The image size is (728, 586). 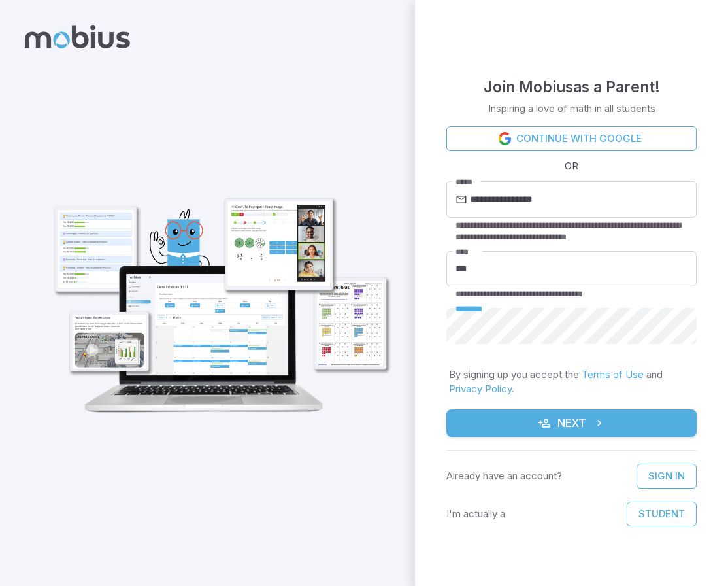 I want to click on h4: Join Mobius as a Parent !, so click(x=572, y=87).